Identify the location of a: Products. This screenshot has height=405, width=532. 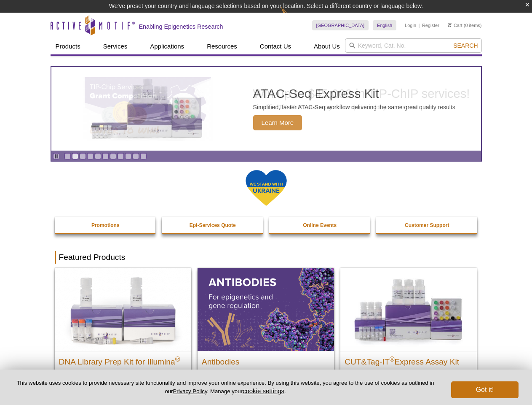
(68, 46).